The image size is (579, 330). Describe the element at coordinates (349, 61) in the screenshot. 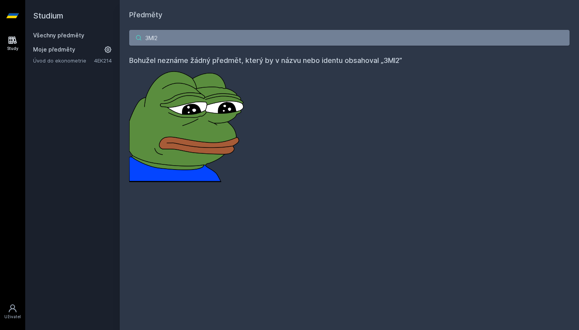

I see `h4: Bohužel neznáme žádný předmět, který by v názvu nebo identu obsahoval „3MI2”` at that location.